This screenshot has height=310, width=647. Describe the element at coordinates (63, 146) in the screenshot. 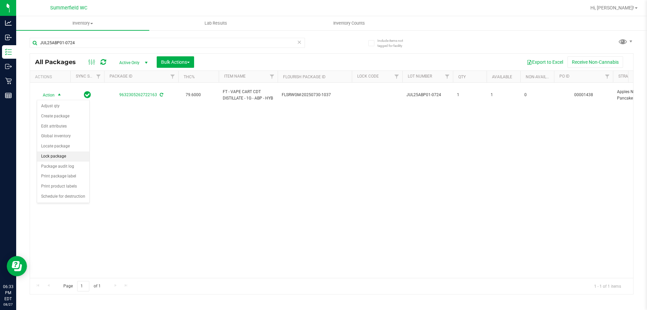

I see `li: Locate package` at that location.